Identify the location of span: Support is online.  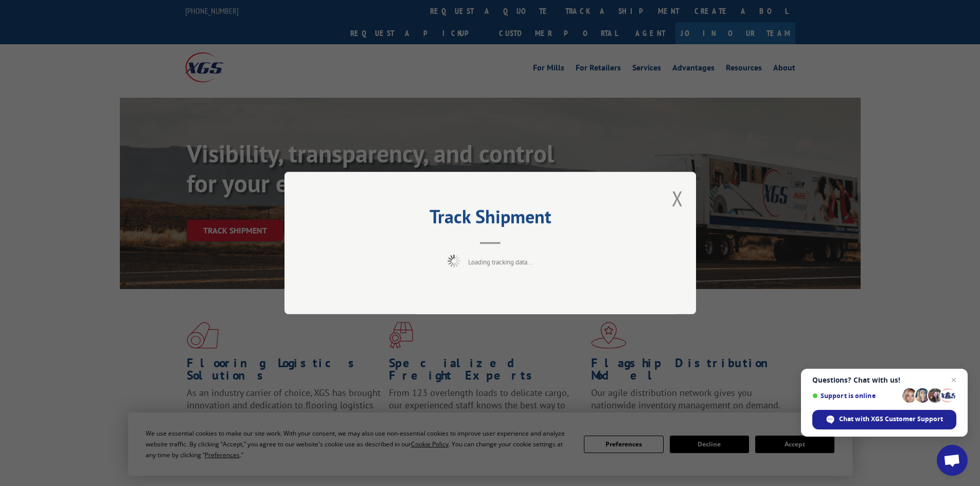
(856, 396).